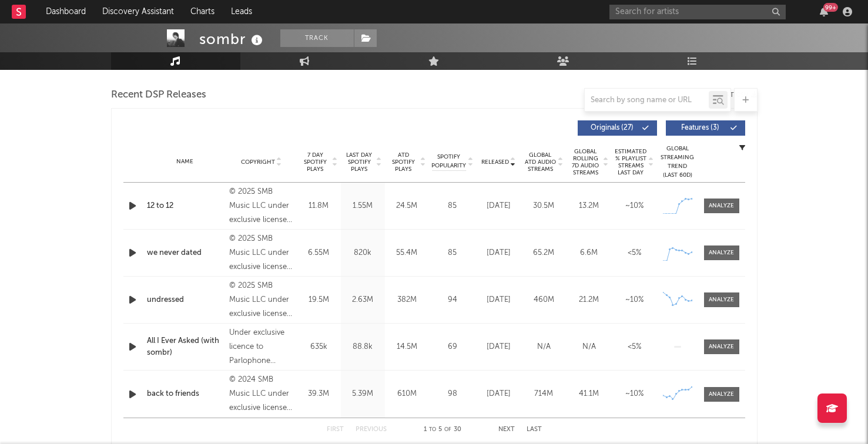 This screenshot has width=868, height=444. What do you see at coordinates (442, 430) in the screenshot?
I see `div: 1 5 30` at bounding box center [442, 430].